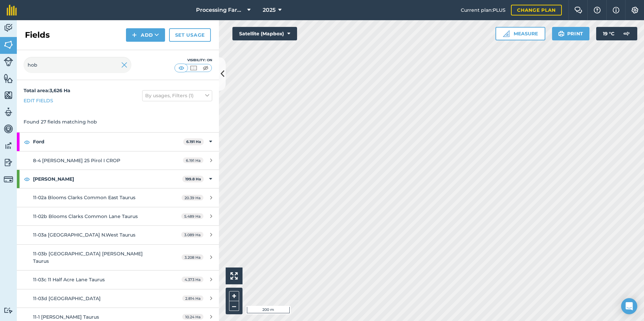 The width and height of the screenshot is (644, 321). Describe the element at coordinates (616, 10) in the screenshot. I see `img: svg+xml;base64,PHN2ZyB4bWxucz0iaHR0cDovL3d3dy53My5vcmcvMjAwMC9zdmciIHdpZHRoPSIxNyIgaGVpZ2h0PSIxNy...` at that location.